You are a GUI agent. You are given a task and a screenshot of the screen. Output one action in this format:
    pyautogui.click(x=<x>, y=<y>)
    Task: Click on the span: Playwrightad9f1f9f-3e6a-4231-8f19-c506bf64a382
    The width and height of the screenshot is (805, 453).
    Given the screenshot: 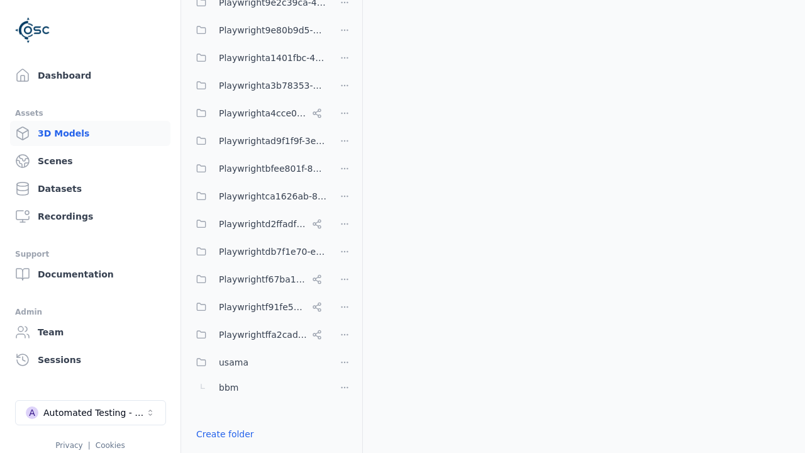 What is the action you would take?
    pyautogui.click(x=273, y=141)
    